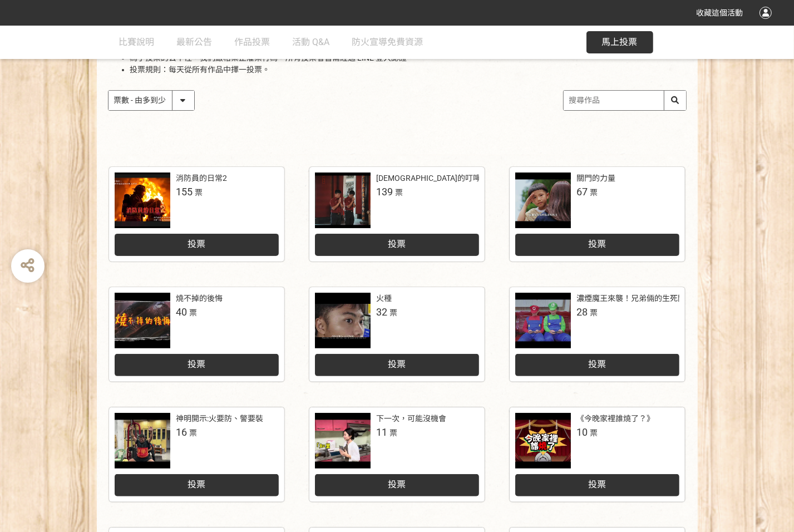  Describe the element at coordinates (582, 432) in the screenshot. I see `span: 10` at that location.